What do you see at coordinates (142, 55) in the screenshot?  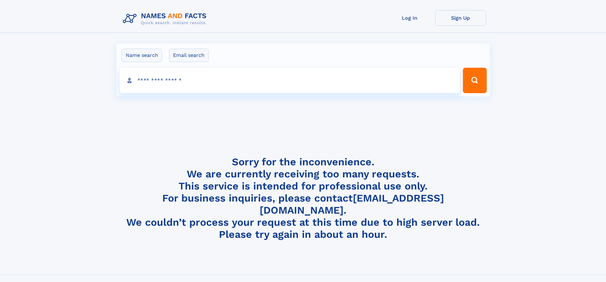 I see `label: Name search` at bounding box center [142, 55].